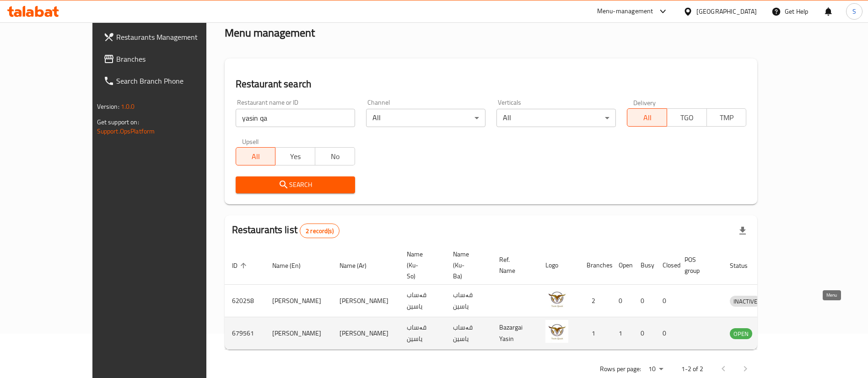  Describe the element at coordinates (559, 265) in the screenshot. I see `th: Logo` at that location.